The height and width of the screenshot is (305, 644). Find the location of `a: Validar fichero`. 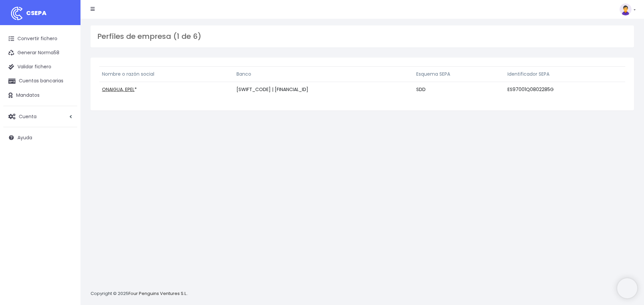

a: Validar fichero is located at coordinates (40, 67).